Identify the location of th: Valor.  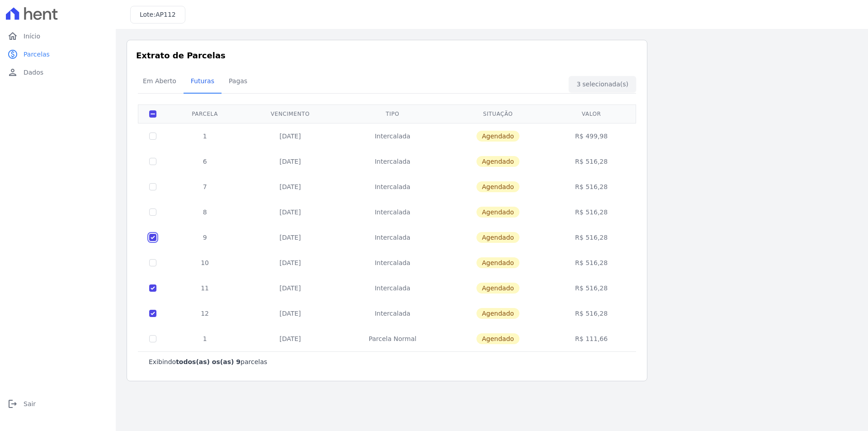
(591, 114).